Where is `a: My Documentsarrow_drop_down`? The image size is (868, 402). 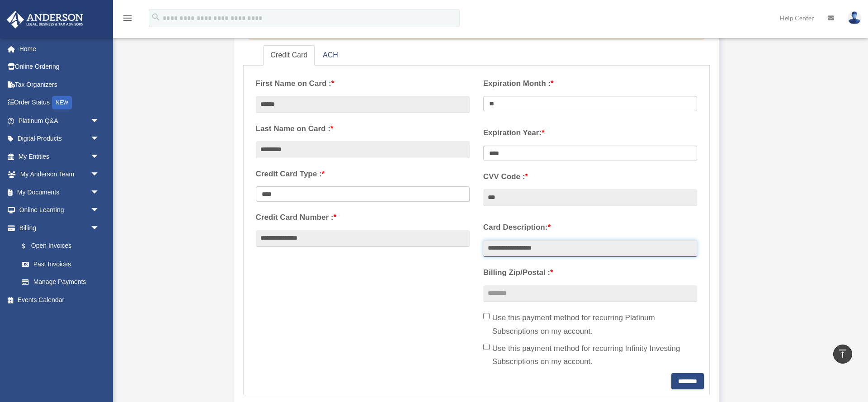 a: My Documentsarrow_drop_down is located at coordinates (59, 192).